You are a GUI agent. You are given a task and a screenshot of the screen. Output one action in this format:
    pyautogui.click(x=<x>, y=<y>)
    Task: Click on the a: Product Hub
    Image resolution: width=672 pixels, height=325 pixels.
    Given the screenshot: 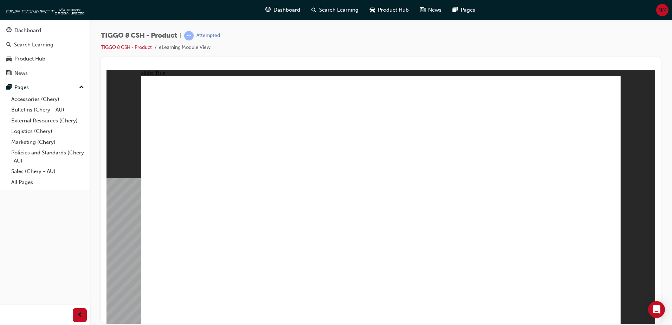 What is the action you would take?
    pyautogui.click(x=45, y=59)
    